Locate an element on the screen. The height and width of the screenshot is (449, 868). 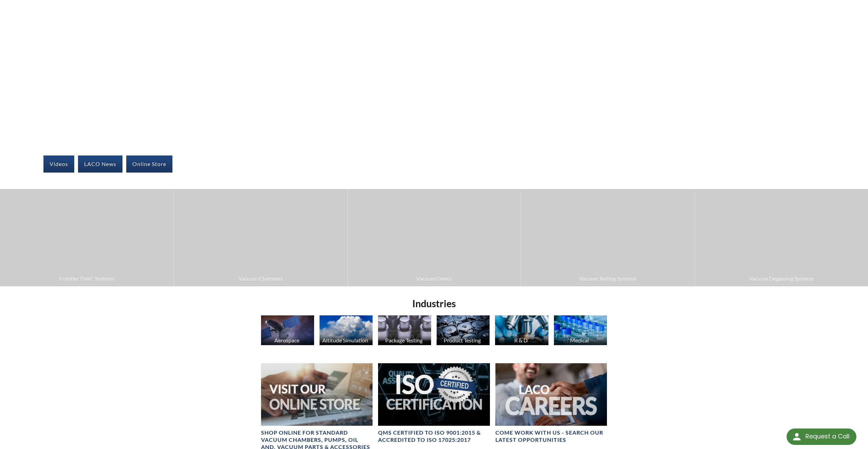
a: ISO Certification headerQMS CERTIFIED to ISO 9001:2015 & Accredited to ISO 17025:2017 is located at coordinates (434, 404).